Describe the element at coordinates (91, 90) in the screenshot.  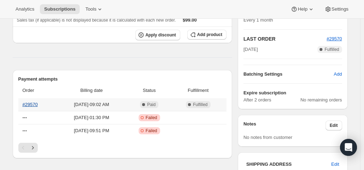
I see `span: Billing date` at that location.